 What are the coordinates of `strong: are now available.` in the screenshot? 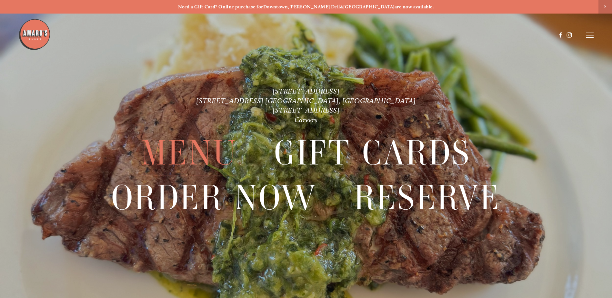 It's located at (414, 7).